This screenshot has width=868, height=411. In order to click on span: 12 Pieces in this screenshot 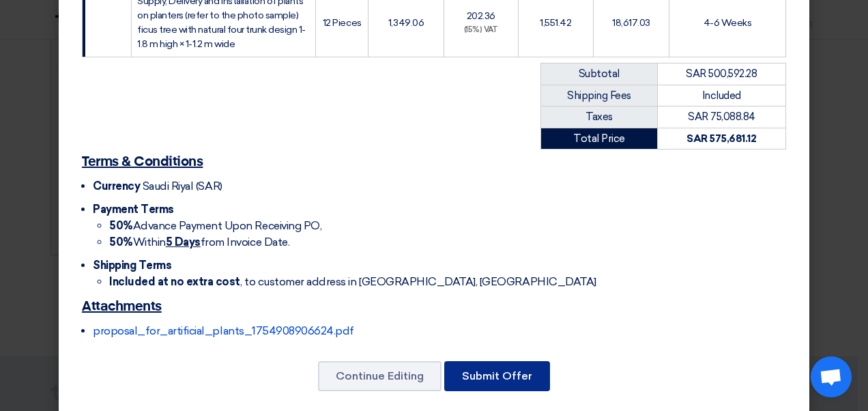, I will do `click(342, 22)`.